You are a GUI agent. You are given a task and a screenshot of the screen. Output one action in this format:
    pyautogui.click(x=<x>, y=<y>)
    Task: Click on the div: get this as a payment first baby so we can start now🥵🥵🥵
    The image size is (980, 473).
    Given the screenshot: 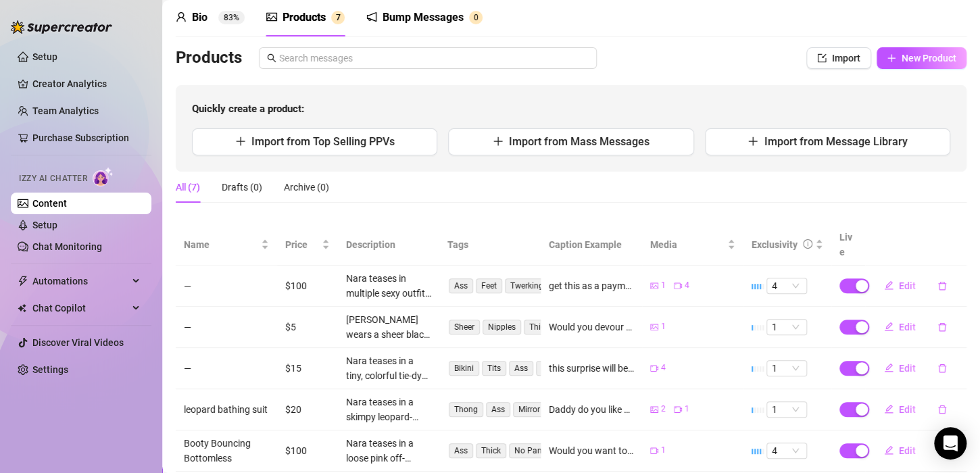 What is the action you would take?
    pyautogui.click(x=591, y=286)
    